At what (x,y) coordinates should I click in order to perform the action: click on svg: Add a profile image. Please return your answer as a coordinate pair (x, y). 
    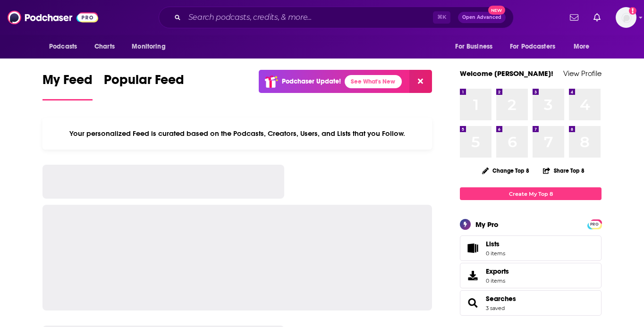
    Looking at the image, I should click on (633, 11).